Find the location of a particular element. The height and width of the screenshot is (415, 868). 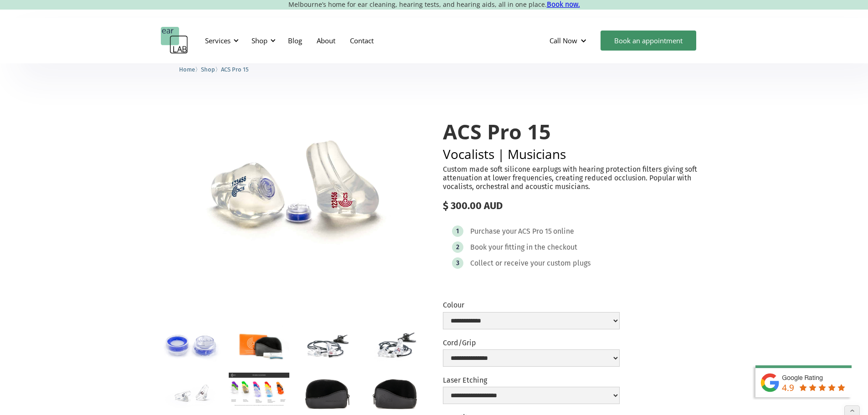

p: Custom made soft silicone earplugs with hearing protection filters giving soft attenuation at low... is located at coordinates (575, 178).